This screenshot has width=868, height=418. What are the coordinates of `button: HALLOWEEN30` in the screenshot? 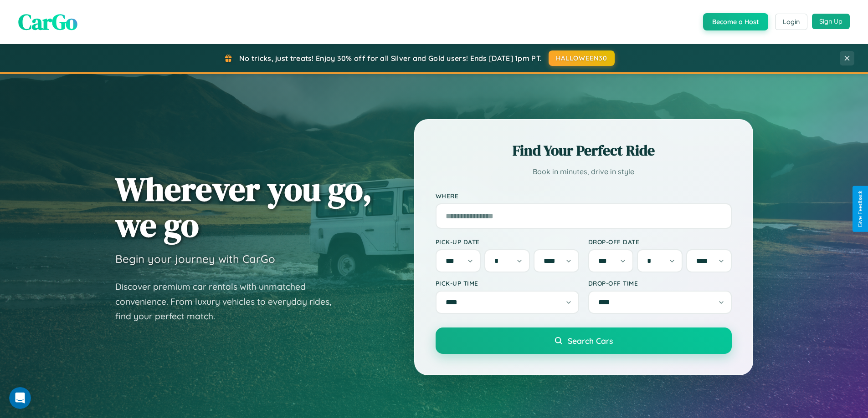 It's located at (582, 58).